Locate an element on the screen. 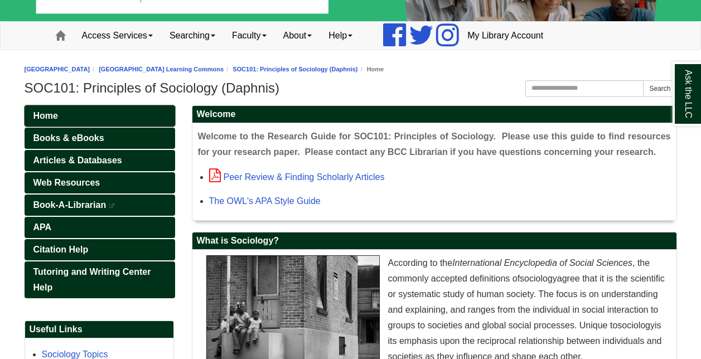 Image resolution: width=701 pixels, height=359 pixels. a: Help is located at coordinates (340, 36).